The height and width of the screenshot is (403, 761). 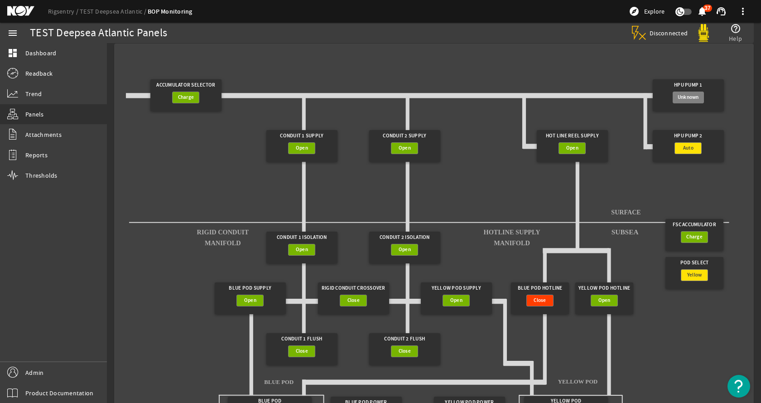 I want to click on span: Admin, so click(x=34, y=372).